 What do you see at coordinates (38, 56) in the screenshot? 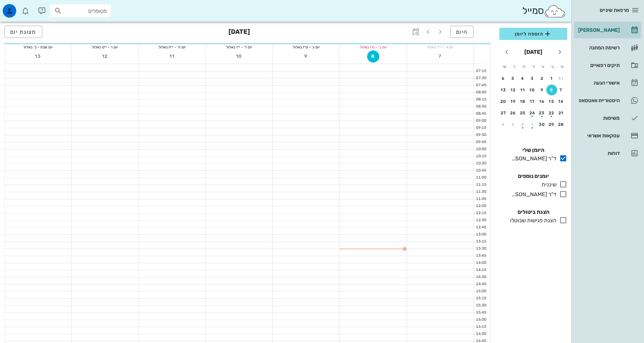
I see `span: 13` at bounding box center [38, 56].